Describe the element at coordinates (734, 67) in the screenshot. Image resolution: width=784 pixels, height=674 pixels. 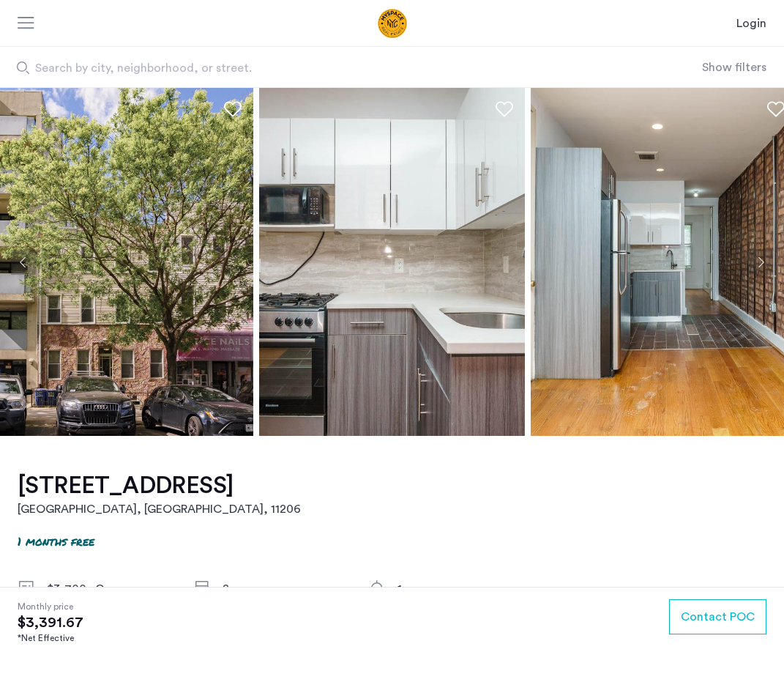
I see `button: Show or hide filters` at that location.